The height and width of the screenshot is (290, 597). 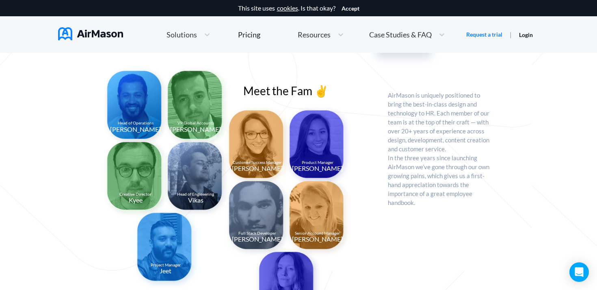 What do you see at coordinates (314, 35) in the screenshot?
I see `span: Resources` at bounding box center [314, 35].